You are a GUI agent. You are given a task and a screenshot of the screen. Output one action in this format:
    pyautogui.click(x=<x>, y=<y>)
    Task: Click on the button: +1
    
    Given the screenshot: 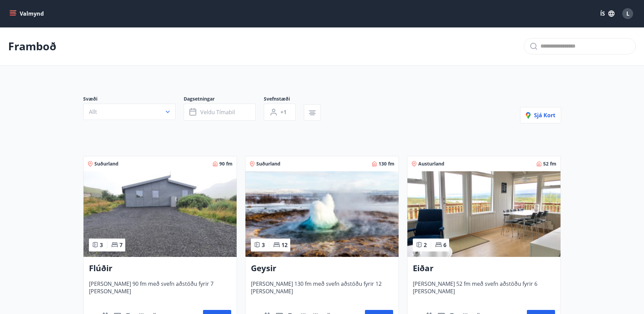 What is the action you would take?
    pyautogui.click(x=280, y=112)
    